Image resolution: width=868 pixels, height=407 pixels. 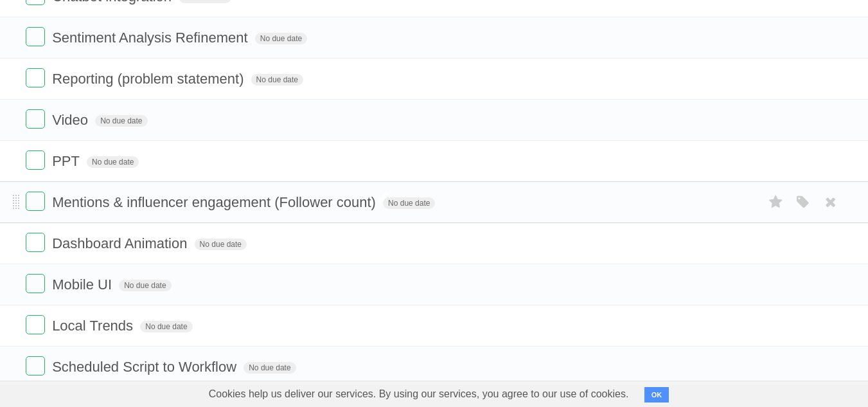 I want to click on span: Video, so click(x=72, y=120).